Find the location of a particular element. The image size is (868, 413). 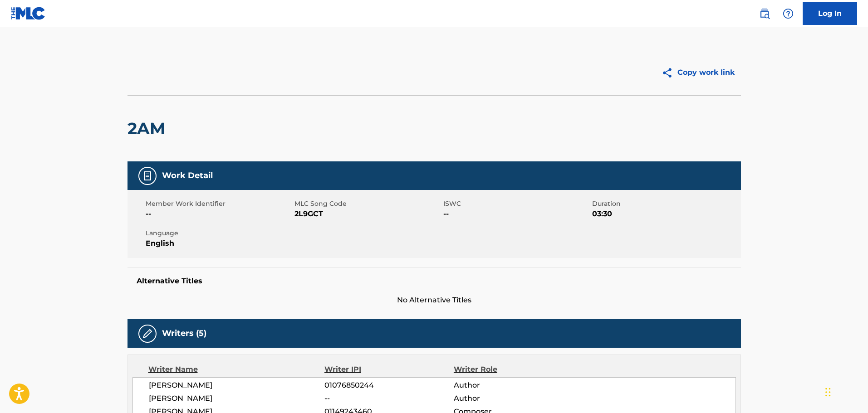

span: Member Work Identifier is located at coordinates (218, 203).